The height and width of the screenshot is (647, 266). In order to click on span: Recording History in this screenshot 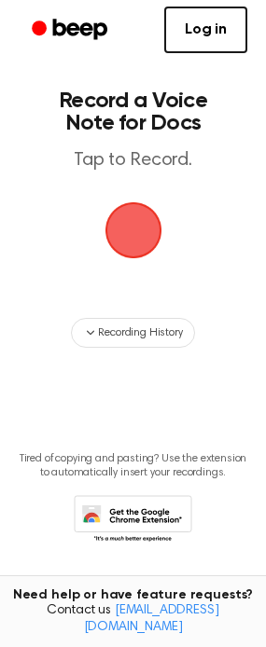, I will do `click(140, 333)`.